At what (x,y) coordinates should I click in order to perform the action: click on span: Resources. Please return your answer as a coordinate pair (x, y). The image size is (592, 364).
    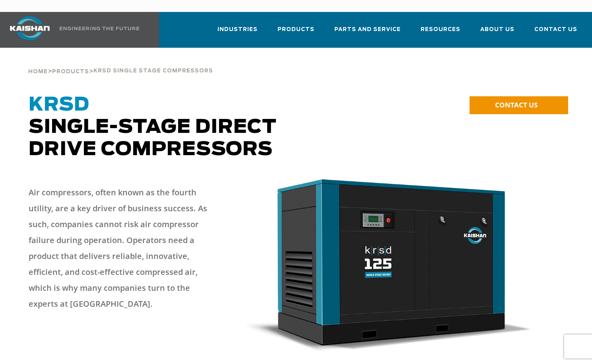
    Looking at the image, I should click on (441, 29).